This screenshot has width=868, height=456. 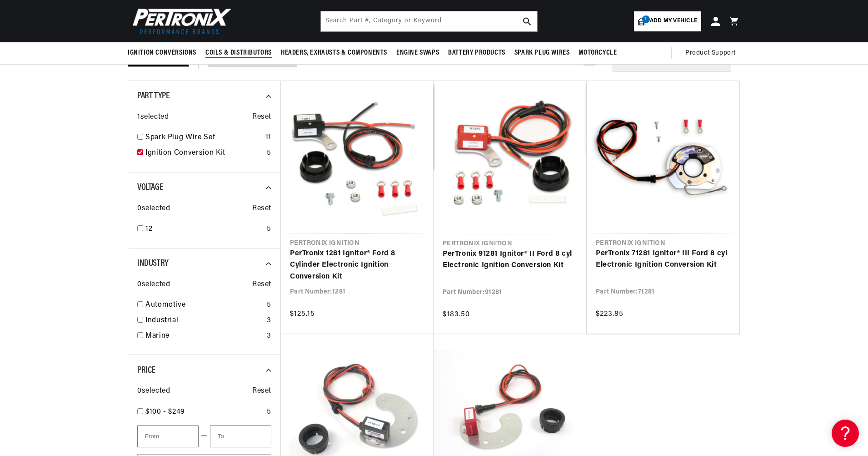 I want to click on span: Ignition Conversions, so click(x=162, y=53).